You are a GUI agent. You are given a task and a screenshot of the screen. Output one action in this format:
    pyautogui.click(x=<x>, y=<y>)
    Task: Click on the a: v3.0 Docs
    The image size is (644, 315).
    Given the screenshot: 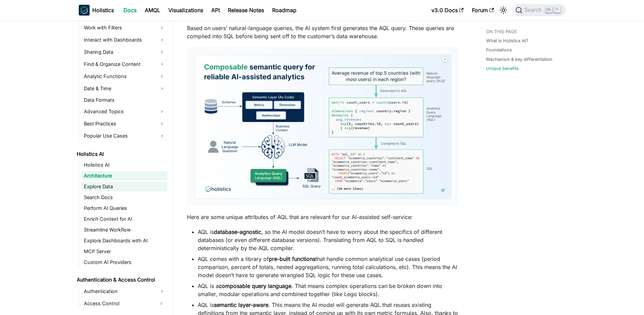 What is the action you would take?
    pyautogui.click(x=447, y=10)
    